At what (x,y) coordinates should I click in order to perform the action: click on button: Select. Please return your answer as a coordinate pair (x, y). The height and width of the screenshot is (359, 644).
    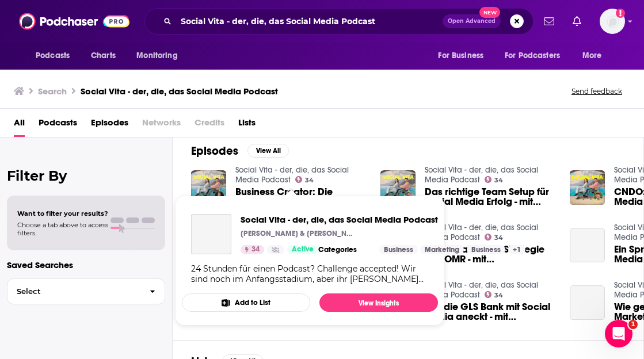
    Looking at the image, I should click on (85, 292).